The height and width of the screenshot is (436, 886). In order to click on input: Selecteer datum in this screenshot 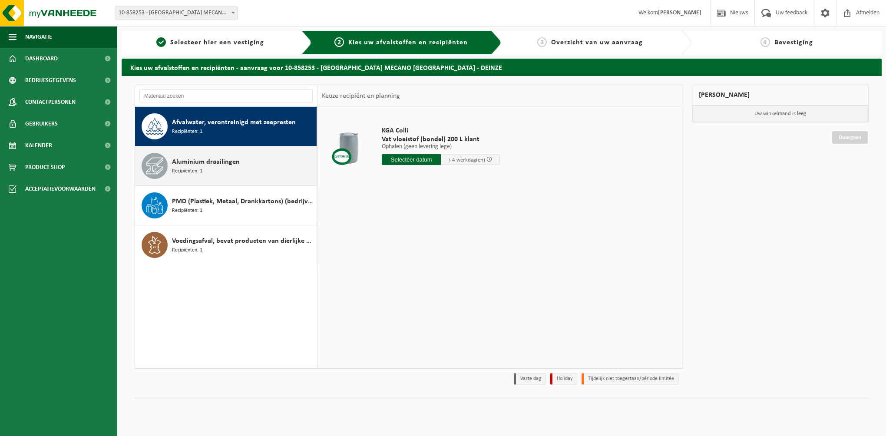, I will do `click(411, 159)`.